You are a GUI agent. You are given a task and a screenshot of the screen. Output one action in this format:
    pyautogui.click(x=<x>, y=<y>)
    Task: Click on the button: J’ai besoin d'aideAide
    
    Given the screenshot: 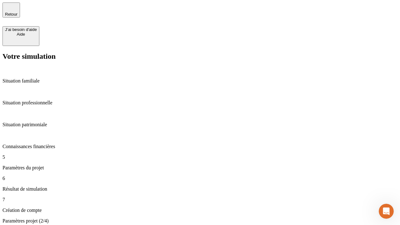 What is the action you would take?
    pyautogui.click(x=21, y=36)
    